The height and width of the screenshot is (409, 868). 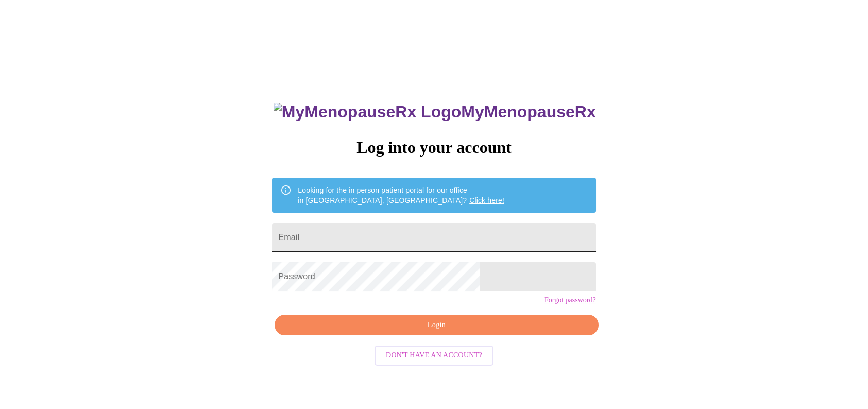 I want to click on img: MyMenopauseRx Logo, so click(x=368, y=112).